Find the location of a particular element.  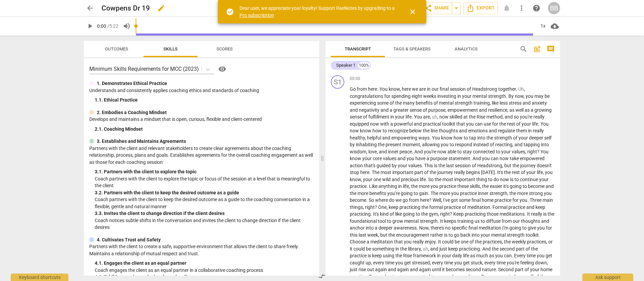

span: tapping is located at coordinates (532, 144).